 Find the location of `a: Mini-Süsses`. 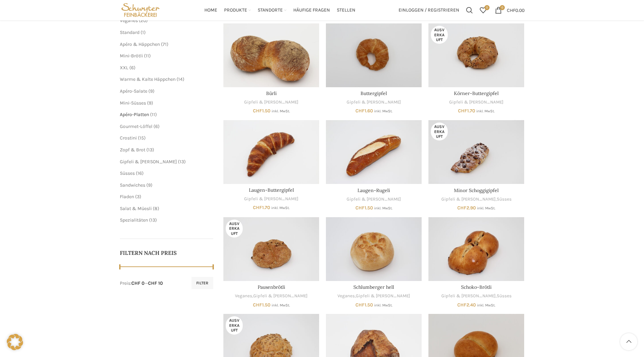

a: Mini-Süsses is located at coordinates (133, 103).